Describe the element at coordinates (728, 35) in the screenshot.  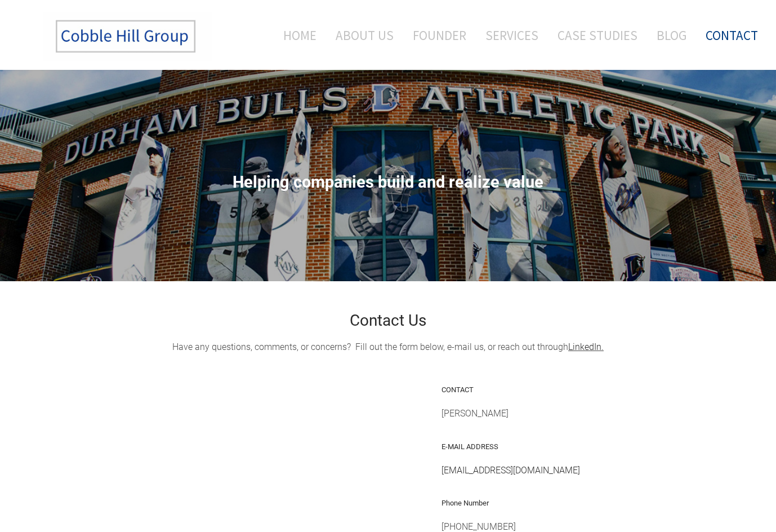
I see `a: Contact` at that location.